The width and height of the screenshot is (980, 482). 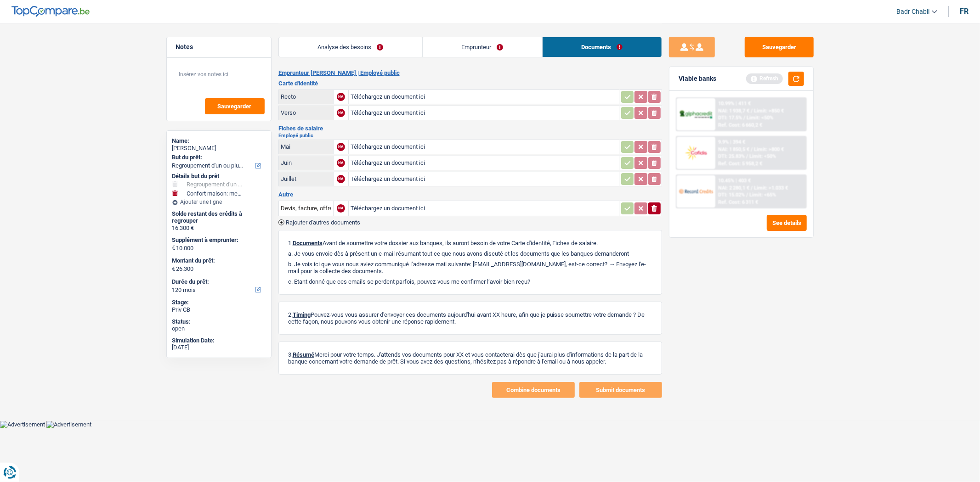 I want to click on div: 16.300 €, so click(x=218, y=228).